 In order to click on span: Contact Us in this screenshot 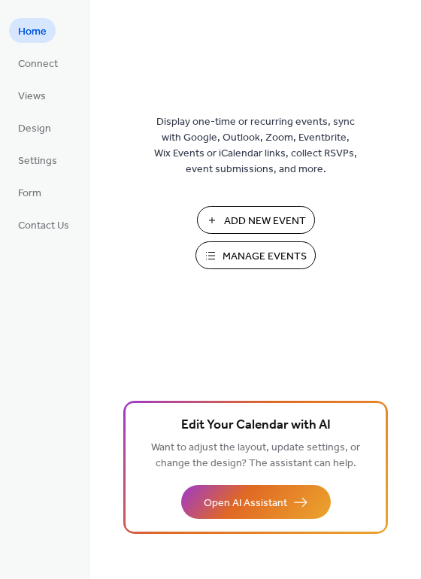, I will do `click(44, 226)`.